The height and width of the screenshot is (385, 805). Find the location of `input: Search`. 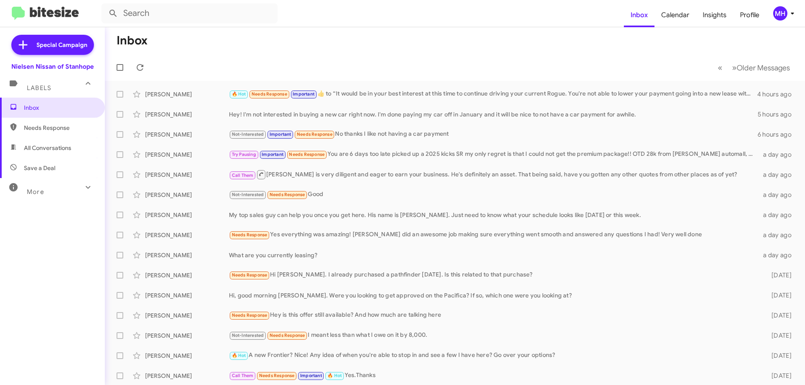

input: Search is located at coordinates (189, 13).